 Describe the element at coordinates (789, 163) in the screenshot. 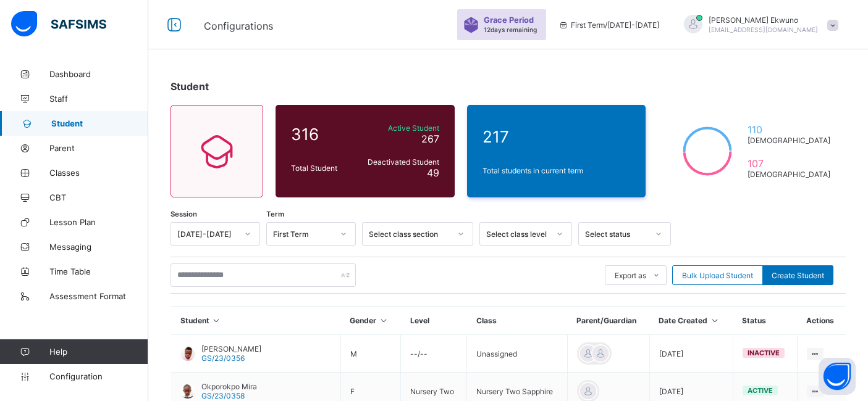

I see `span: 107` at that location.